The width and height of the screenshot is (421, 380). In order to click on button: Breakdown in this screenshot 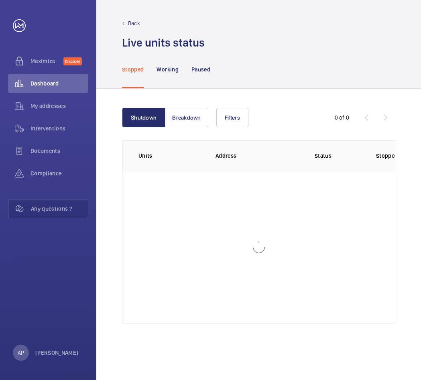, I will do `click(186, 117)`.